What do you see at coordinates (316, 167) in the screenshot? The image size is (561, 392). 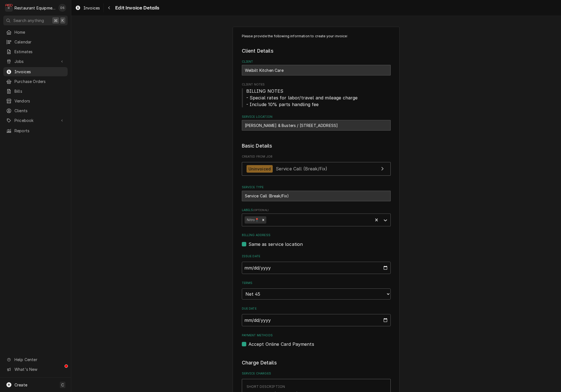 I see `div: Created From Job` at bounding box center [316, 167].